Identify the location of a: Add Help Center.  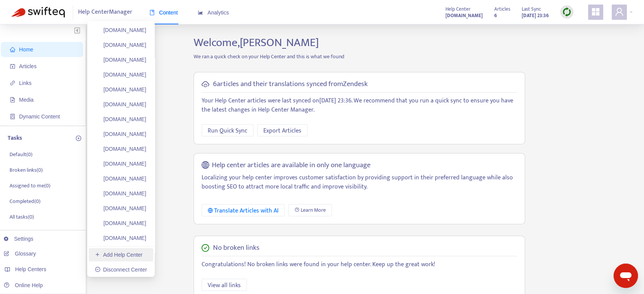
(118, 254).